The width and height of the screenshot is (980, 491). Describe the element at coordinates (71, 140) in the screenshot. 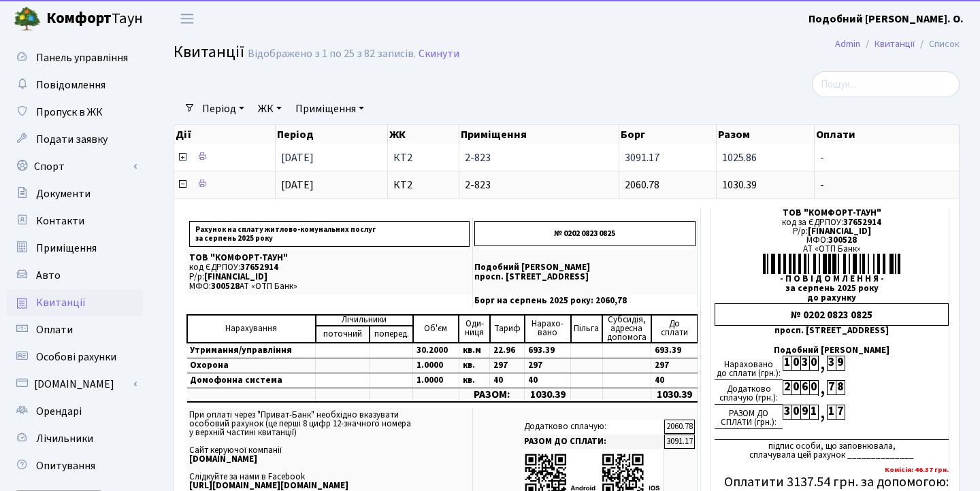

I see `span: Подати заявку` at that location.